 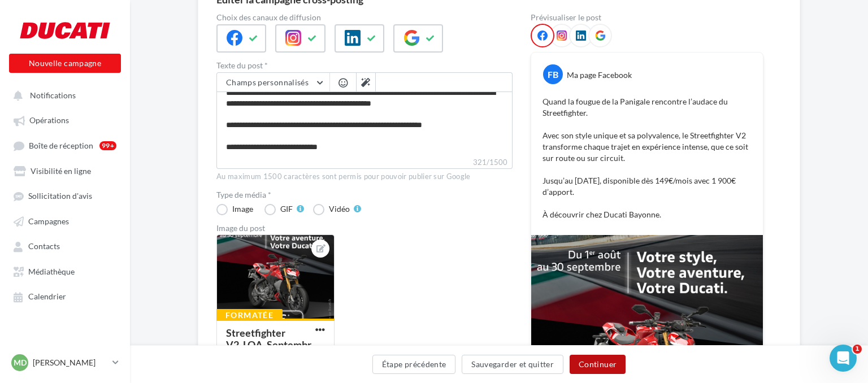 I want to click on a: Opérations, so click(x=65, y=120).